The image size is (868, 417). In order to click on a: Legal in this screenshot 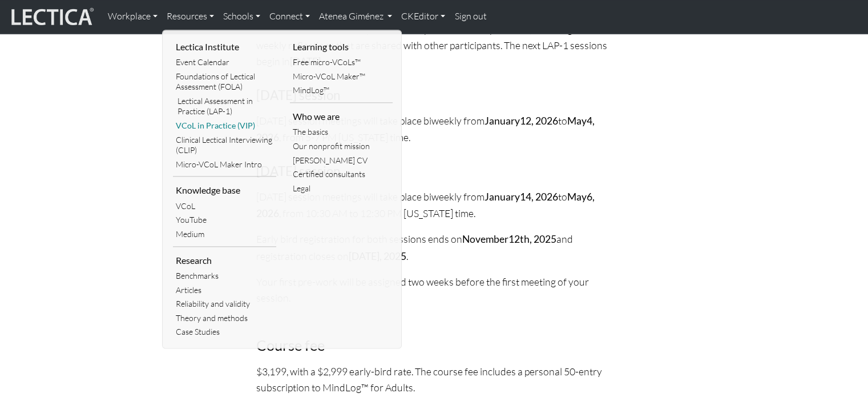, I will do `click(341, 188)`.